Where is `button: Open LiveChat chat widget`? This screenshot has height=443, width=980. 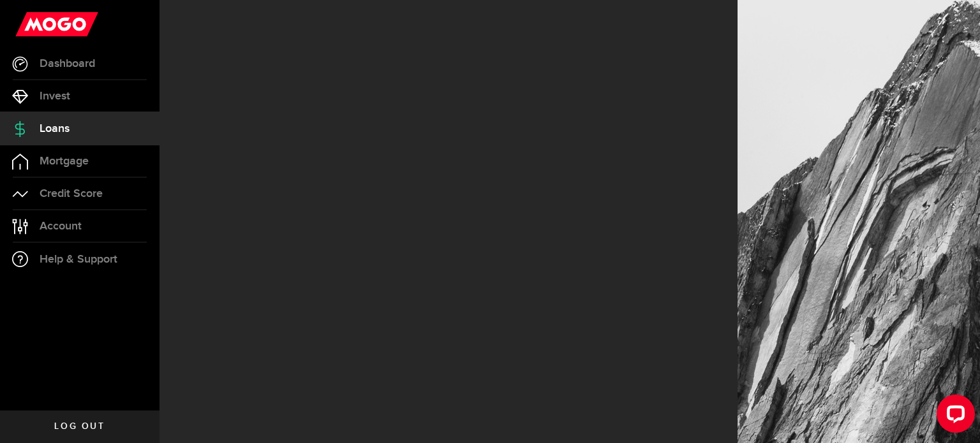 button: Open LiveChat chat widget is located at coordinates (29, 24).